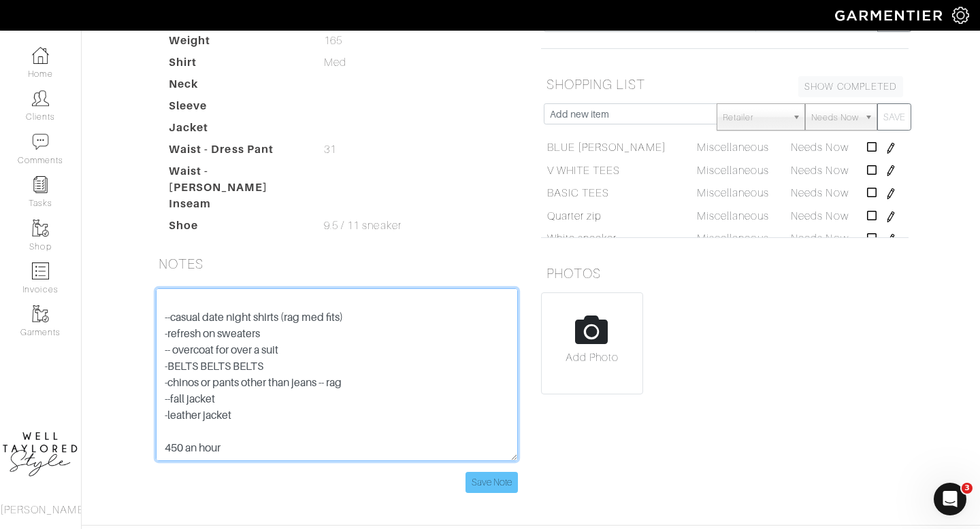  What do you see at coordinates (584, 171) in the screenshot?
I see `a: V WHITE TEES` at bounding box center [584, 171].